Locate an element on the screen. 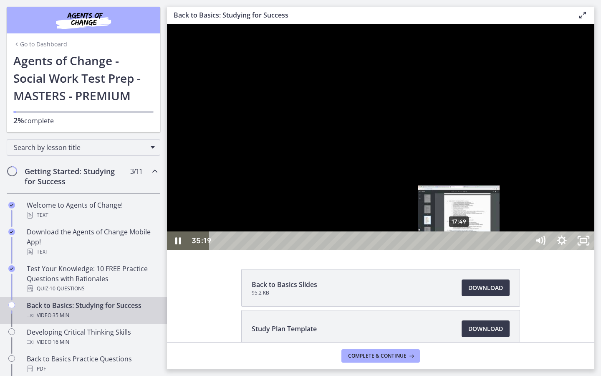 Image resolution: width=601 pixels, height=376 pixels. span: Study Plan Template is located at coordinates (284, 328).